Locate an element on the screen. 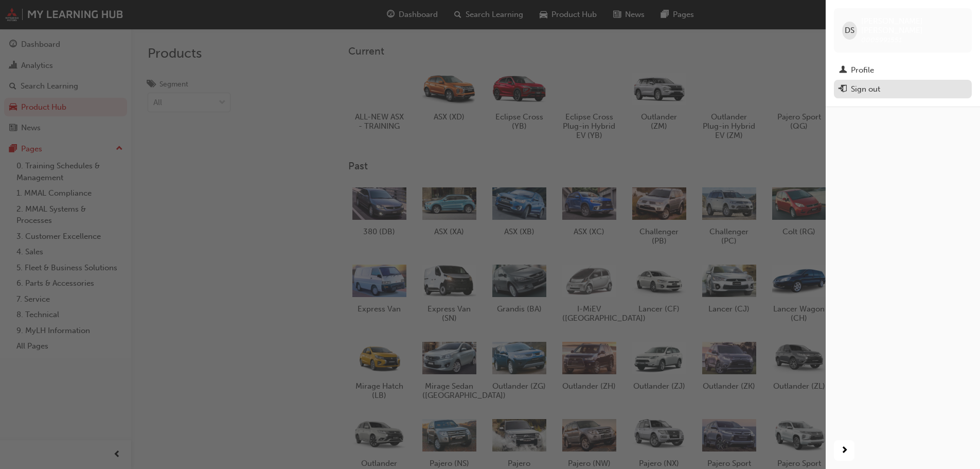 This screenshot has width=980, height=469. div: Profile is located at coordinates (862, 70).